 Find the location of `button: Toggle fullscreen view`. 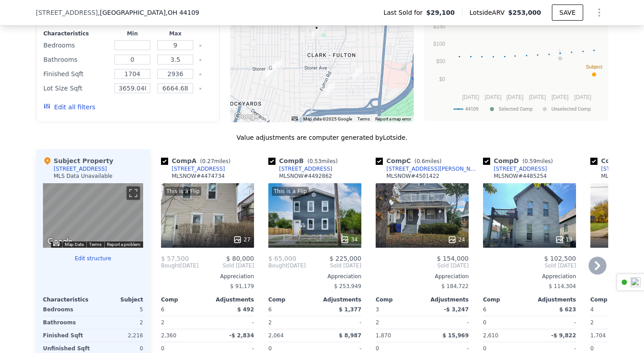

button: Toggle fullscreen view is located at coordinates (133, 193).